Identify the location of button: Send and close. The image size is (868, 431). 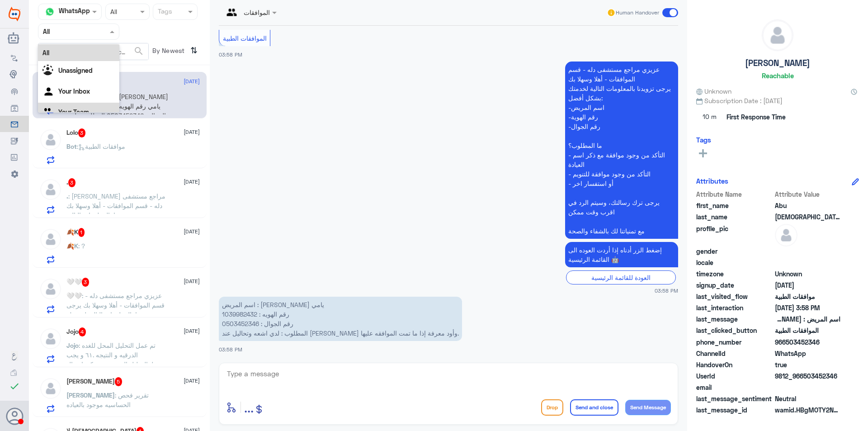
(594, 407).